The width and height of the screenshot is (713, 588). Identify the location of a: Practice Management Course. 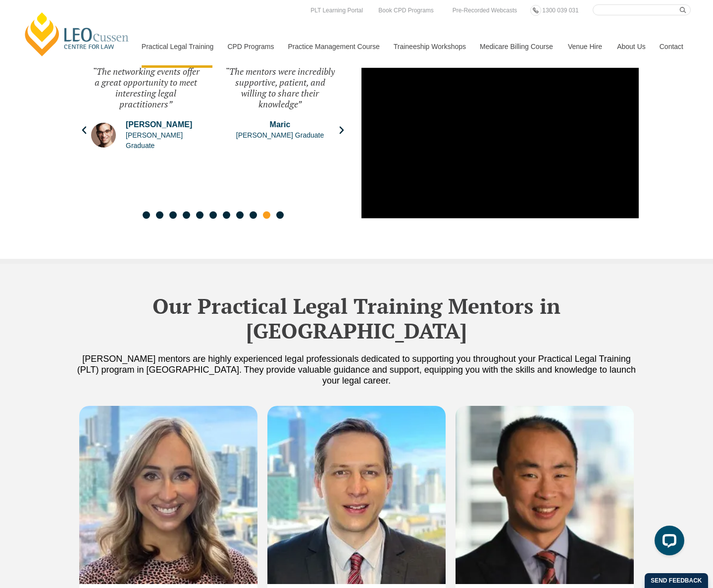
(333, 47).